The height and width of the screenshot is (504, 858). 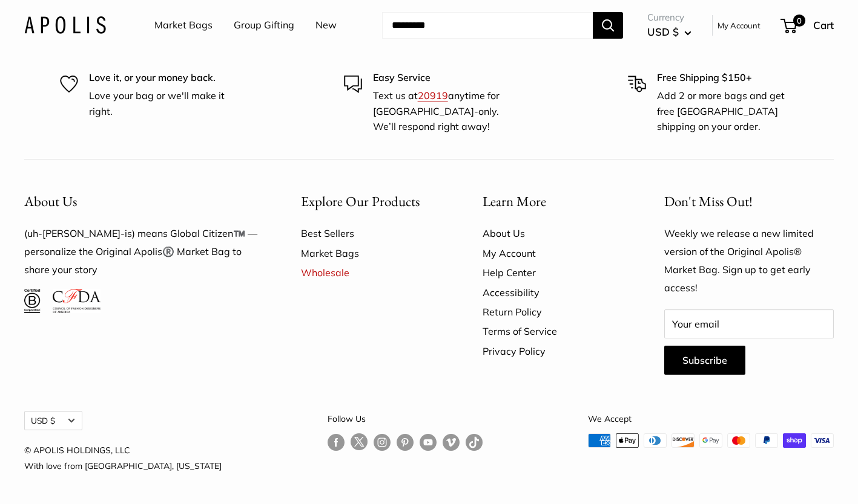 I want to click on span: Currency, so click(x=669, y=17).